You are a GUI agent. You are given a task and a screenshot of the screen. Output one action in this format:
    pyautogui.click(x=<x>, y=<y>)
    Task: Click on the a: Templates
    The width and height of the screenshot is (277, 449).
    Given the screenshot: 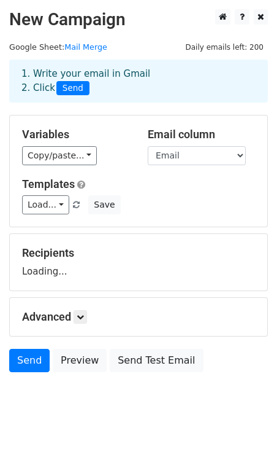 What is the action you would take?
    pyautogui.click(x=48, y=183)
    